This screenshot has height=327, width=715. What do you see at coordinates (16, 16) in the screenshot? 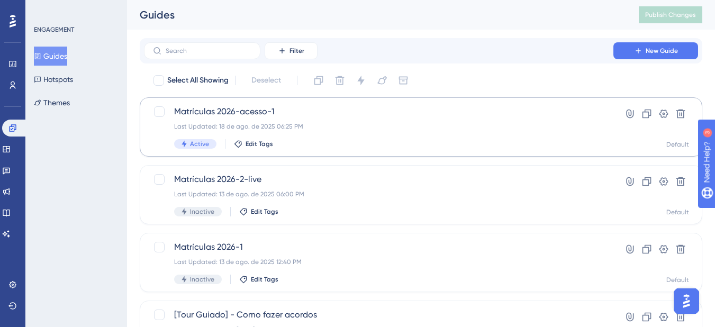
I see `button: Open AI Assistant Launcher` at bounding box center [16, 16].